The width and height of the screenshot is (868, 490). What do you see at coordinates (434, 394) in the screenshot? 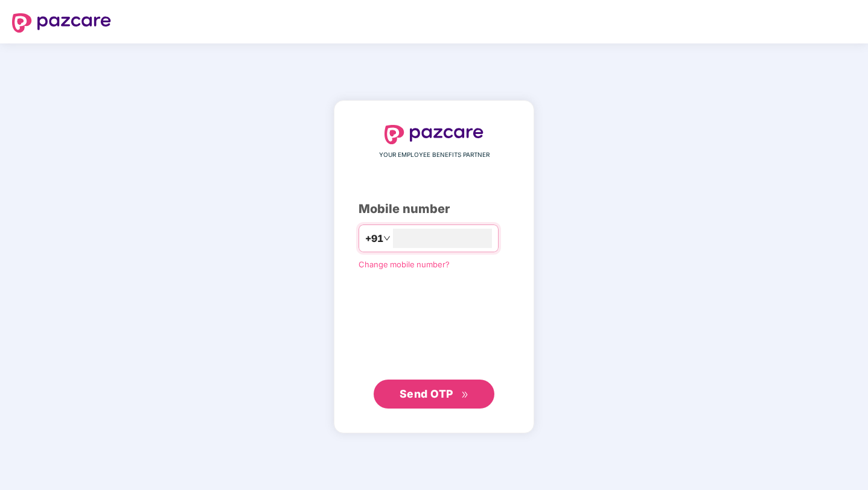
I see `button: Send OTPdouble-right` at bounding box center [434, 394].